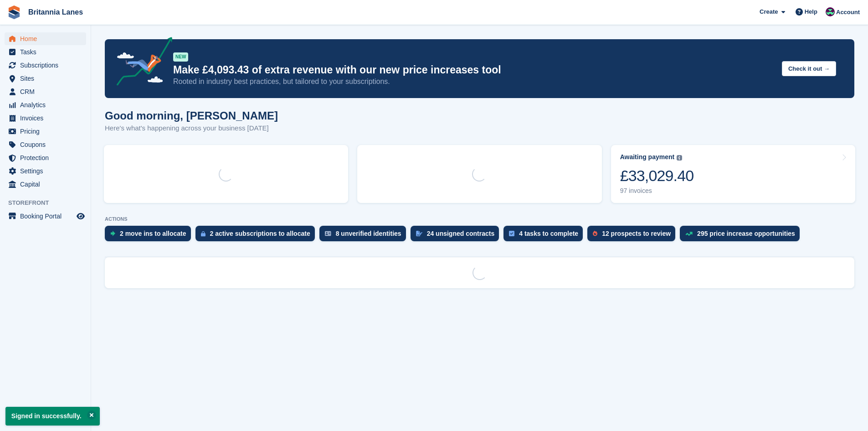 The height and width of the screenshot is (431, 868). What do you see at coordinates (457, 236) in the screenshot?
I see `a: 24 unsigned contracts` at bounding box center [457, 236].